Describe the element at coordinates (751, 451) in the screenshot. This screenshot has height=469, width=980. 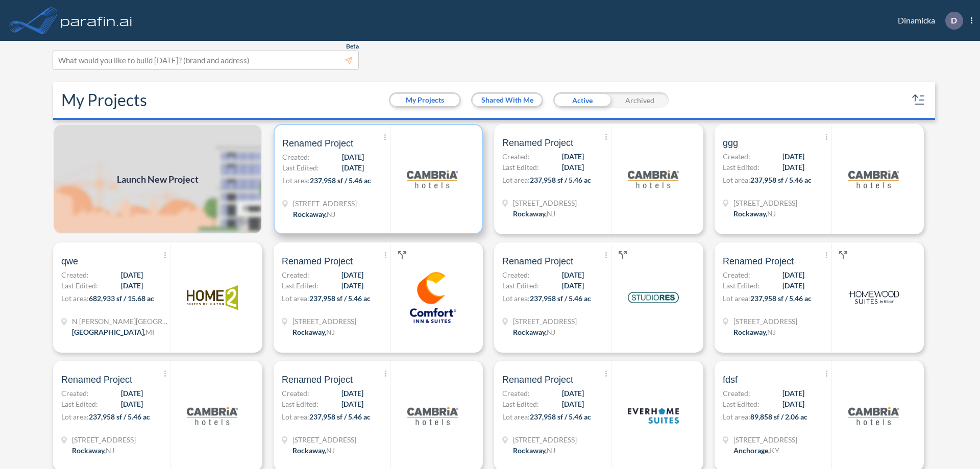
I see `span: Anchorage ,` at that location.